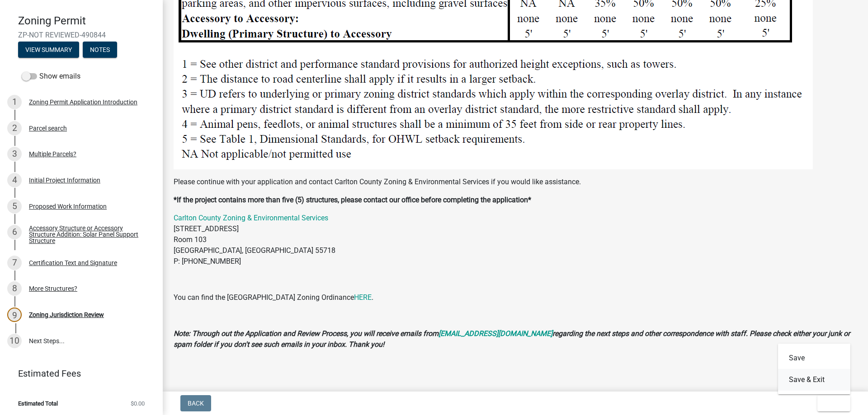  What do you see at coordinates (100, 50) in the screenshot?
I see `wm-modal-confirm: Notes` at bounding box center [100, 50].